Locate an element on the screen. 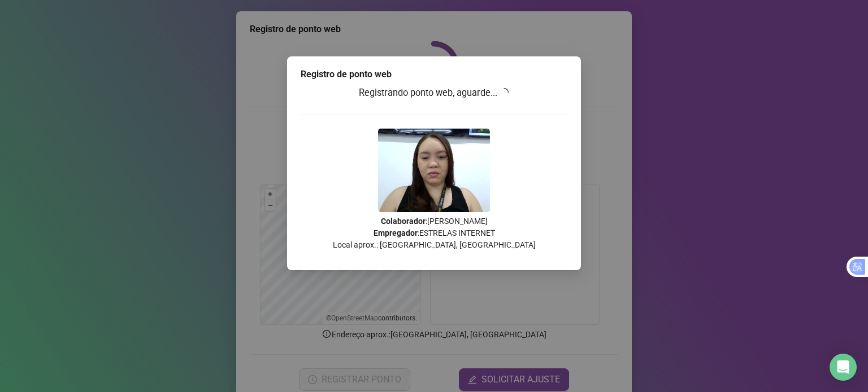 The image size is (868, 392). div: Open Intercom Messenger is located at coordinates (843, 368).